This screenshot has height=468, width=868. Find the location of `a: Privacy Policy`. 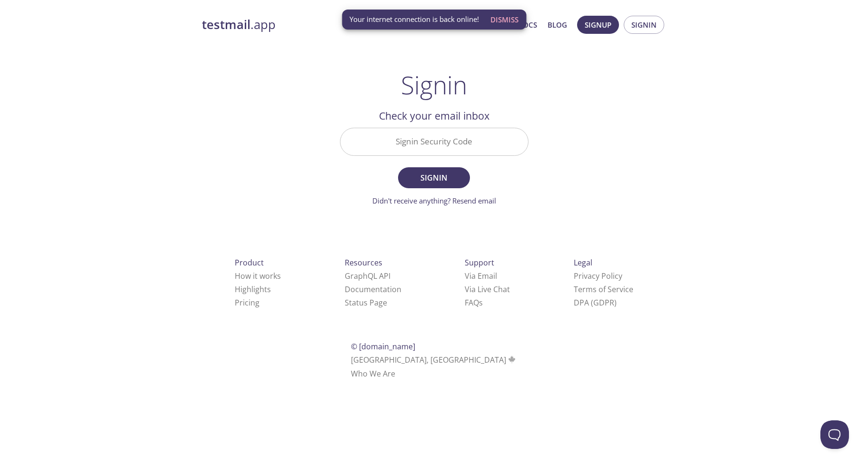

a: Privacy Policy is located at coordinates (598, 276).